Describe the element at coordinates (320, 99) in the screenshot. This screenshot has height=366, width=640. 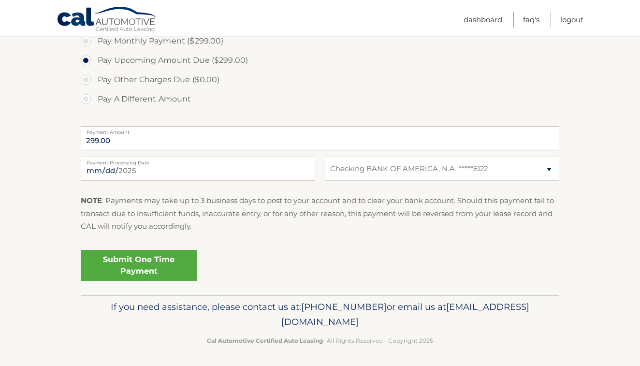
I see `label: Pay A Different Amount` at that location.